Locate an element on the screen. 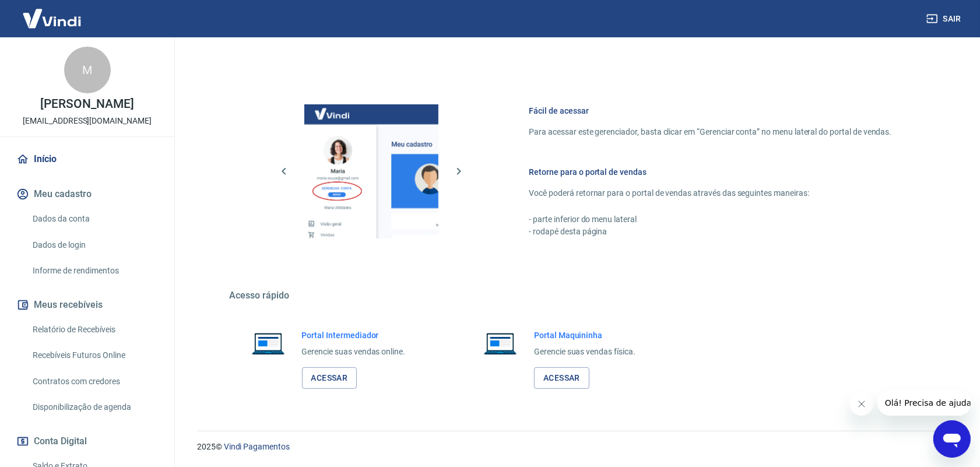 The width and height of the screenshot is (980, 467). p: Você poderá retornar para o portal de vendas através das seguintes maneiras: is located at coordinates (711, 193).